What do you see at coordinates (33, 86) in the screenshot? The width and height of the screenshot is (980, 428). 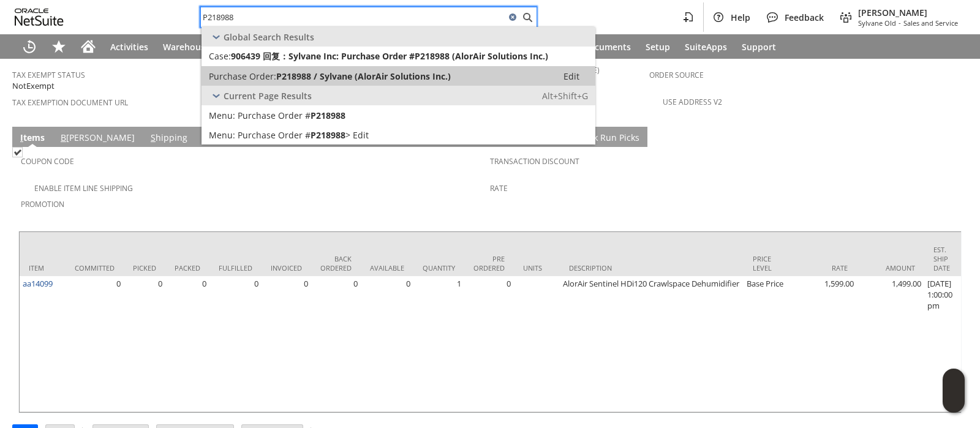 I see `span: NotExempt` at bounding box center [33, 86].